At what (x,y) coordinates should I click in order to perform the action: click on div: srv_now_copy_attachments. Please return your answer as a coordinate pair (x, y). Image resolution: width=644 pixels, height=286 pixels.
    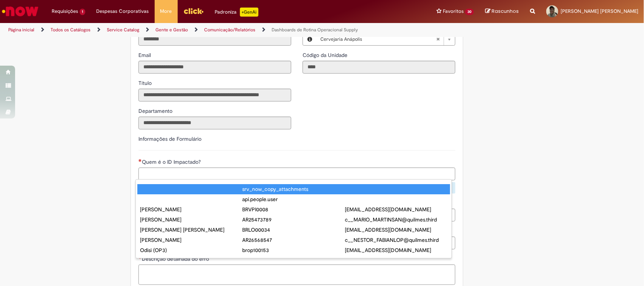
    Looking at the image, I should click on (294, 189).